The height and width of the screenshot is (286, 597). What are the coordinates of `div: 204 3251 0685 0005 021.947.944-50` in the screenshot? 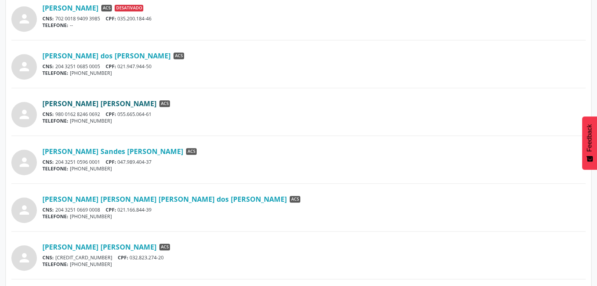 It's located at (314, 66).